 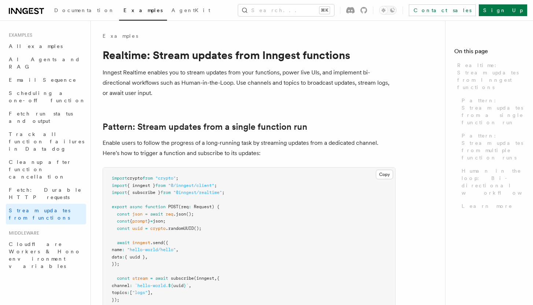 What do you see at coordinates (388, 10) in the screenshot?
I see `button: Toggle dark mode` at bounding box center [388, 10].